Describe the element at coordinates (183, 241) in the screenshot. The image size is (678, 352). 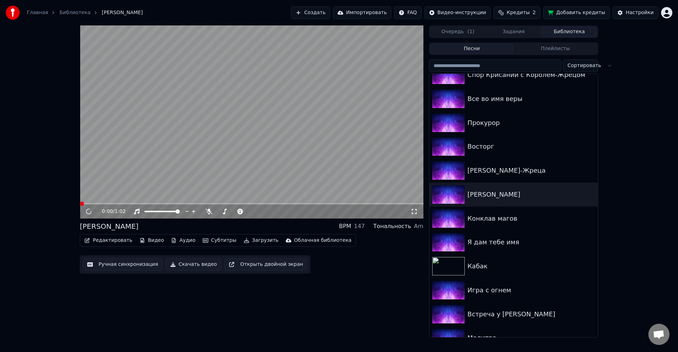
I see `button: Аудио` at that location.